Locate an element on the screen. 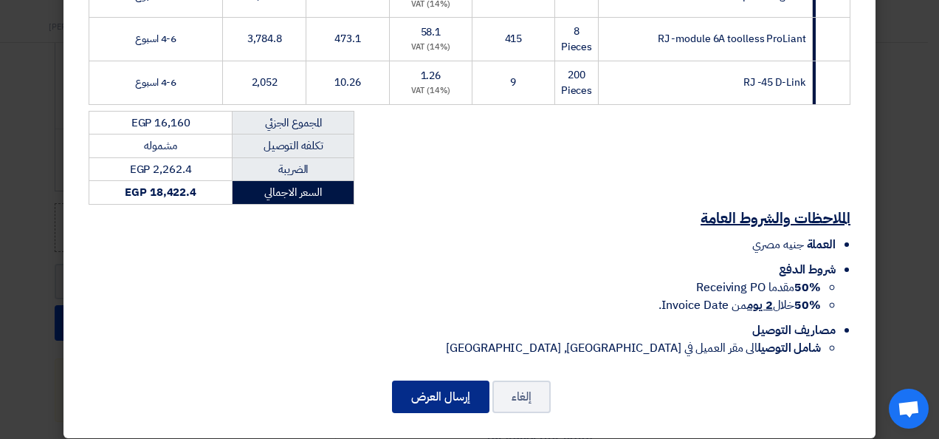 Image resolution: width=939 pixels, height=439 pixels. u: الملاحظات والشروط العامة is located at coordinates (775, 218).